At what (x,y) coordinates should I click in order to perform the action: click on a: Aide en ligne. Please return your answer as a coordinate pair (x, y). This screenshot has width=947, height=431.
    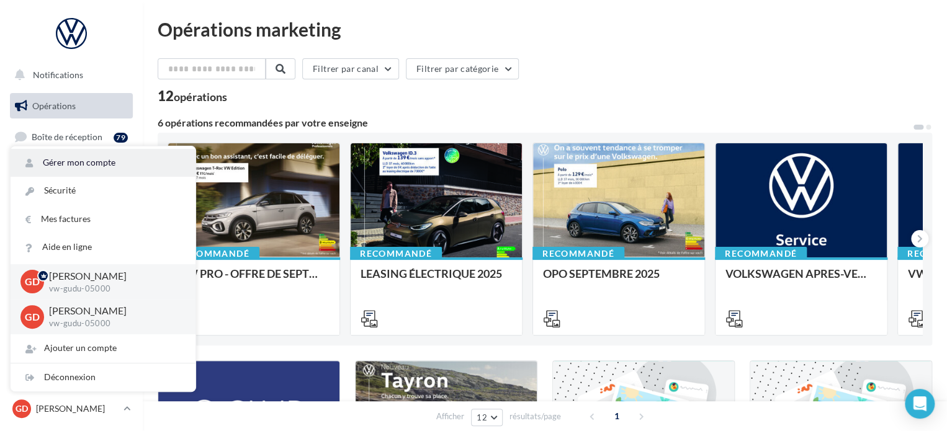
    Looking at the image, I should click on (103, 247).